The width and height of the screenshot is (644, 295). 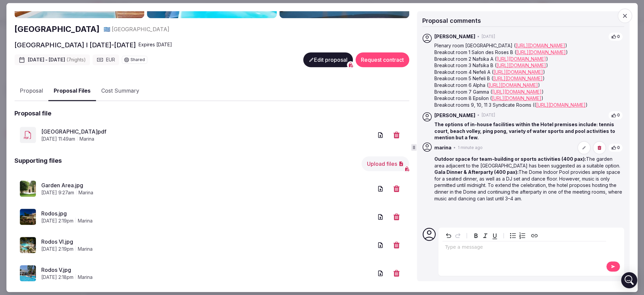 What do you see at coordinates (72, 91) in the screenshot?
I see `button: Proposal Files` at bounding box center [72, 91].